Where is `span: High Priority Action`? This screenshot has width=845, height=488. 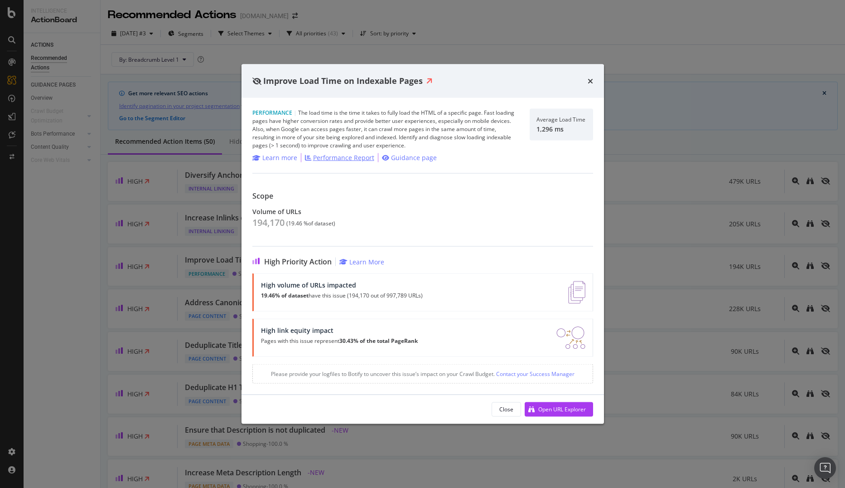
span: High Priority Action is located at coordinates (298, 261).